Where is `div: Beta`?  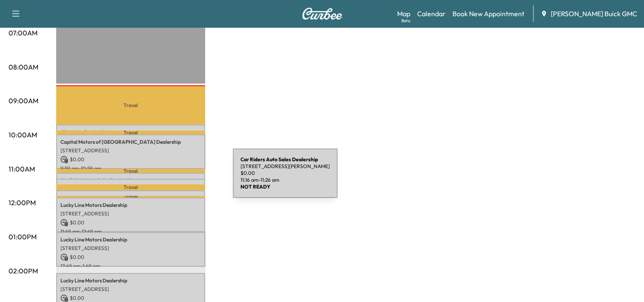
div: Beta is located at coordinates (406, 20).